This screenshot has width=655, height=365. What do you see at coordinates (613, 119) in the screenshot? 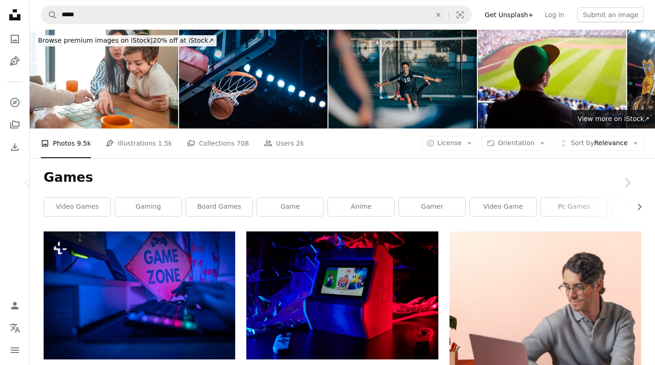
I see `span: View more on iStock ↗` at bounding box center [613, 119].